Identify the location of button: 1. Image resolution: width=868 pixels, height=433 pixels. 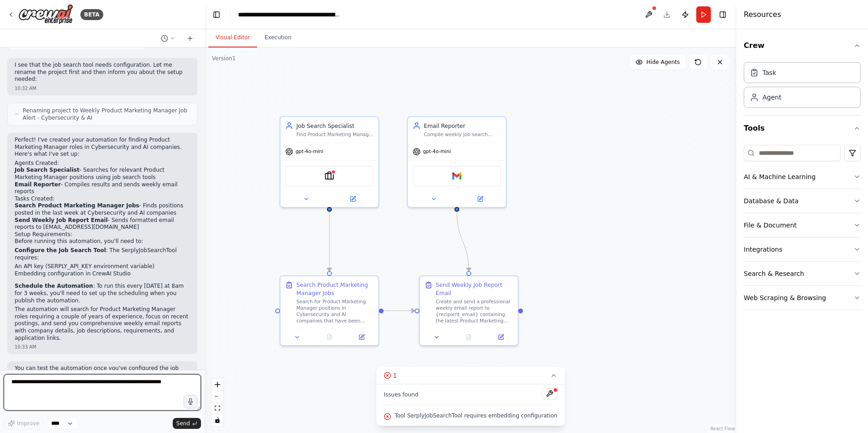
(471, 376).